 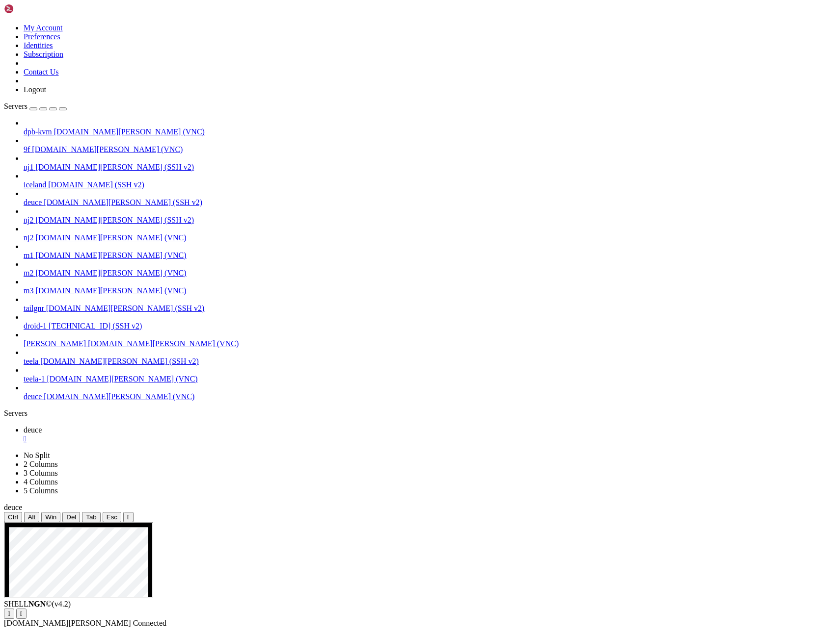 What do you see at coordinates (112, 517) in the screenshot?
I see `button: Esc` at bounding box center [112, 517].